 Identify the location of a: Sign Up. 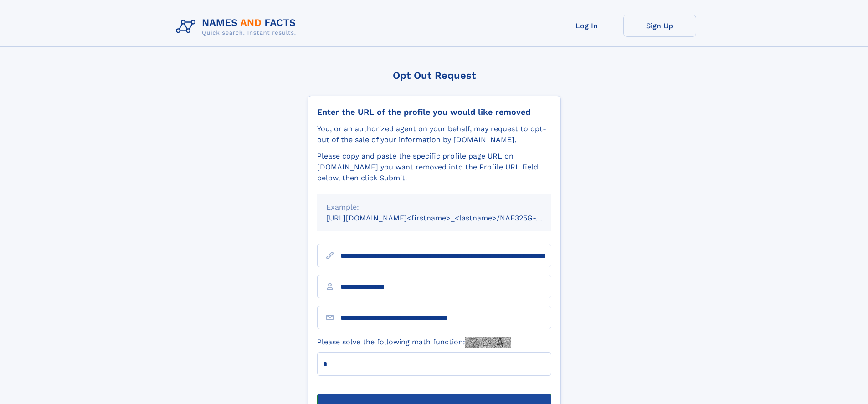
(660, 26).